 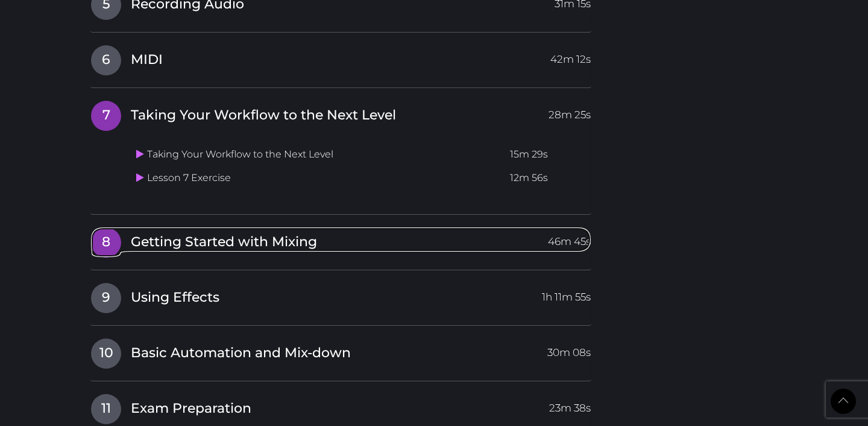 What do you see at coordinates (318, 178) in the screenshot?
I see `td: Lesson 7 Exercise` at bounding box center [318, 178].